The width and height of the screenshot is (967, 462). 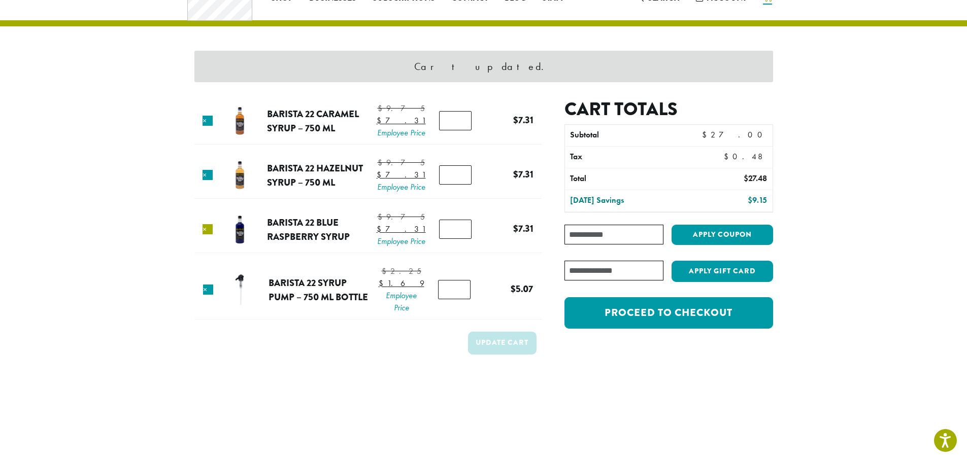 What do you see at coordinates (315, 175) in the screenshot?
I see `a: Barista 22 Hazelnut Syrup – 750 ml` at bounding box center [315, 175].